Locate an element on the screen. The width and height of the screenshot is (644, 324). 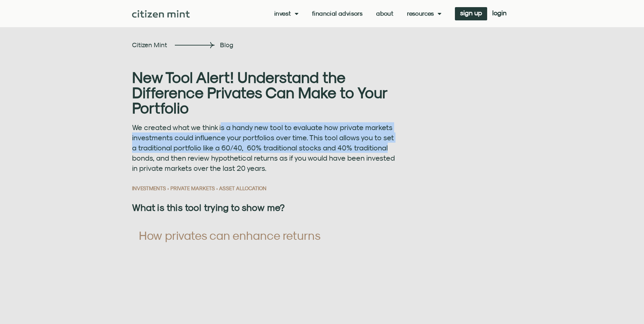
nav: Menu is located at coordinates (357, 14).